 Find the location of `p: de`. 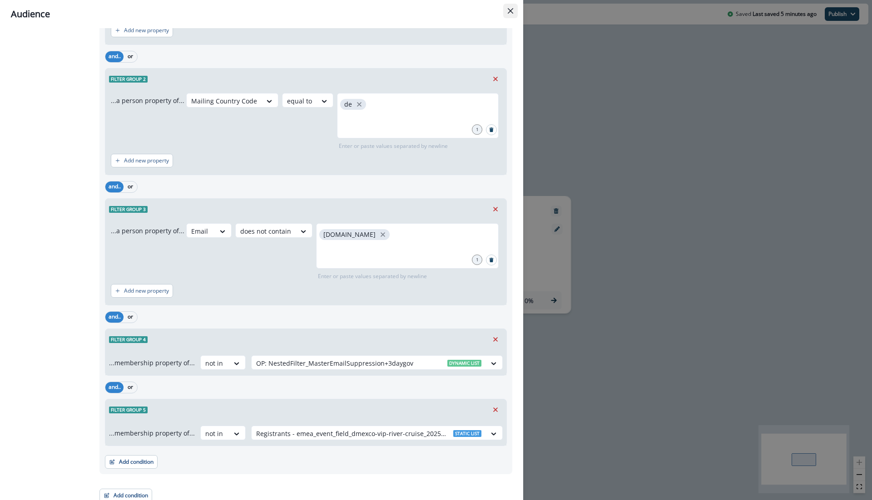

p: de is located at coordinates (348, 104).